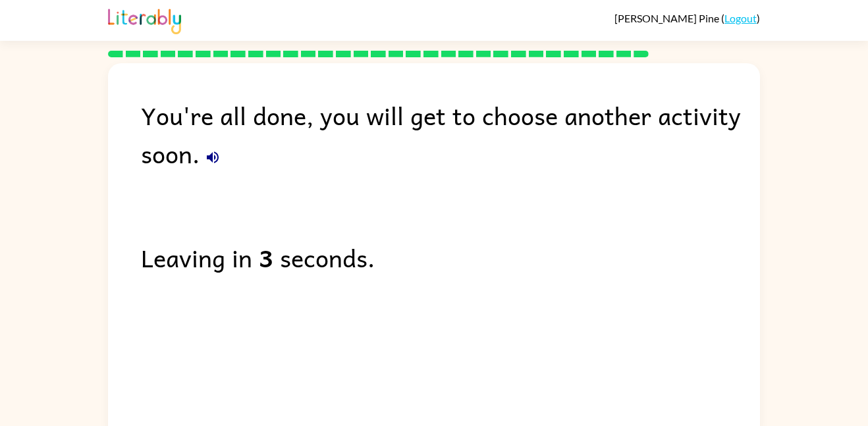  What do you see at coordinates (266, 257) in the screenshot?
I see `b: 3` at bounding box center [266, 257].